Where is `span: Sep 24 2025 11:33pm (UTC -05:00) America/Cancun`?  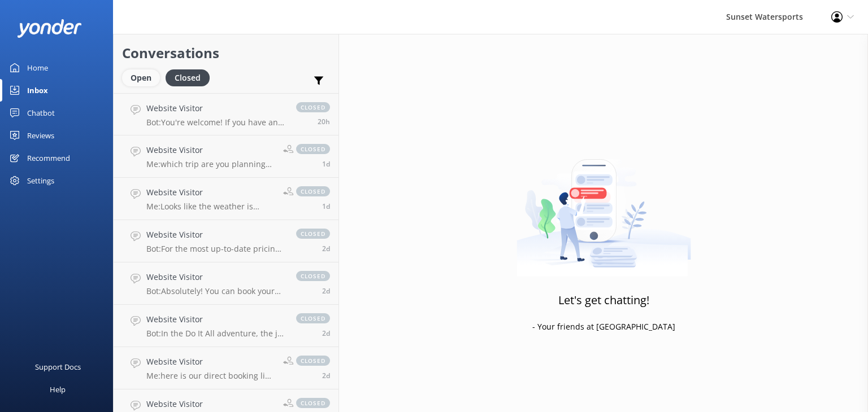 span: Sep 24 2025 11:33pm (UTC -05:00) America/Cancun is located at coordinates (326, 333).